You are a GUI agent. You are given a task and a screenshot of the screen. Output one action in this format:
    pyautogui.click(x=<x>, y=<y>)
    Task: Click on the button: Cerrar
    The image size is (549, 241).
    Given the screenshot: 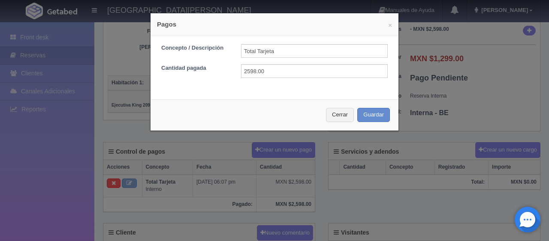 What is the action you would take?
    pyautogui.click(x=340, y=115)
    